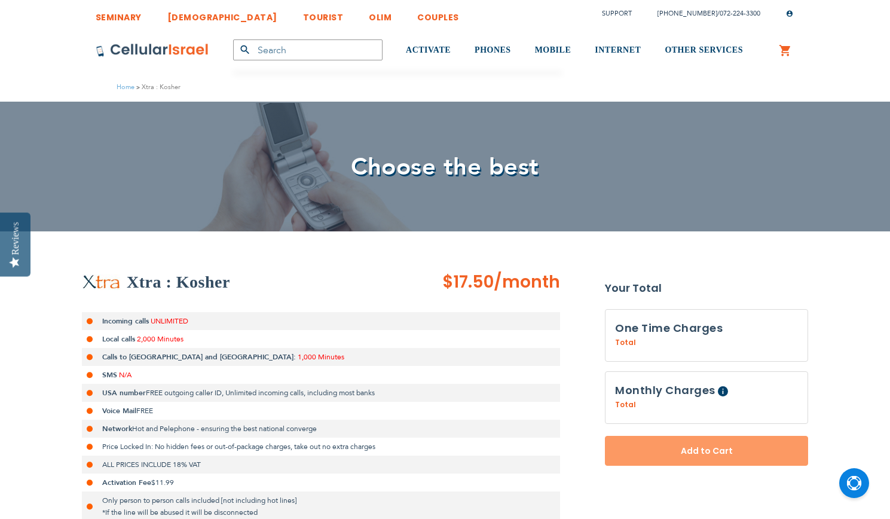 This screenshot has height=519, width=890. I want to click on input: Search, so click(308, 50).